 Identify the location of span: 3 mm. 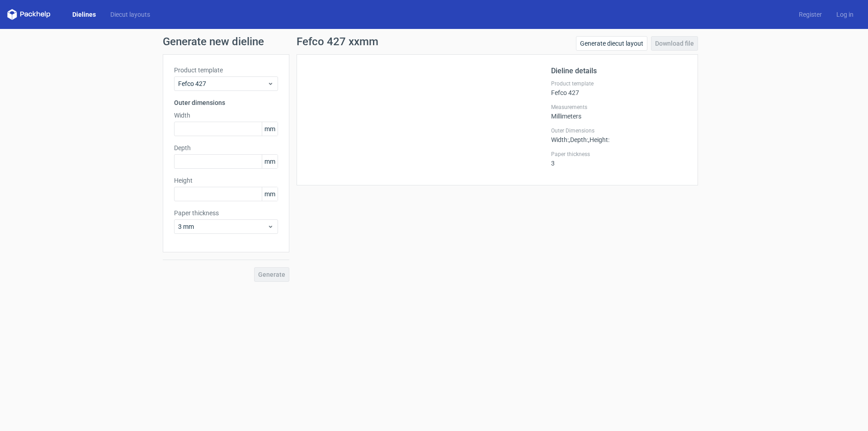
(222, 227).